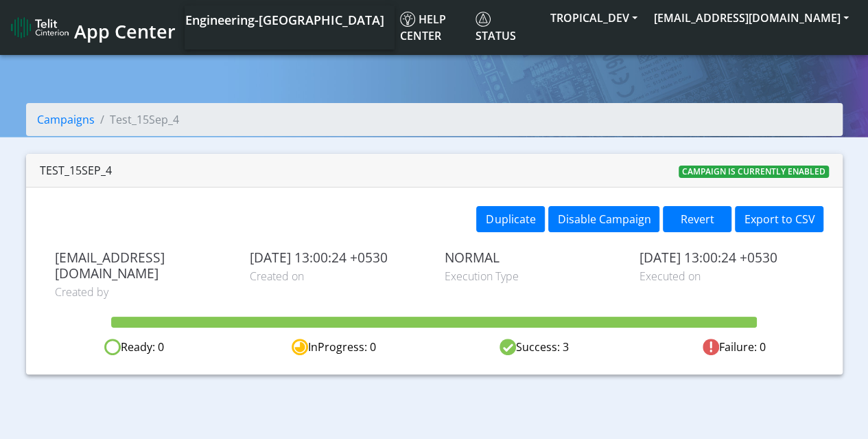 This screenshot has height=439, width=868. Describe the element at coordinates (75, 170) in the screenshot. I see `div: Test_15Sep_4` at that location.